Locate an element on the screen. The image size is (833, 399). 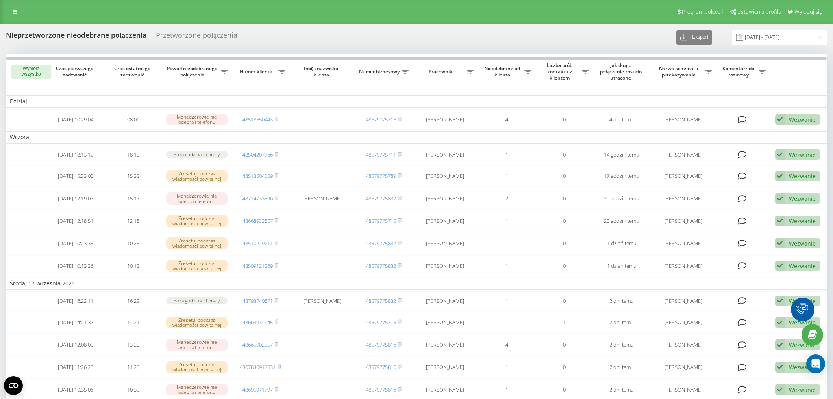
a: 48510229211 is located at coordinates (258, 243).